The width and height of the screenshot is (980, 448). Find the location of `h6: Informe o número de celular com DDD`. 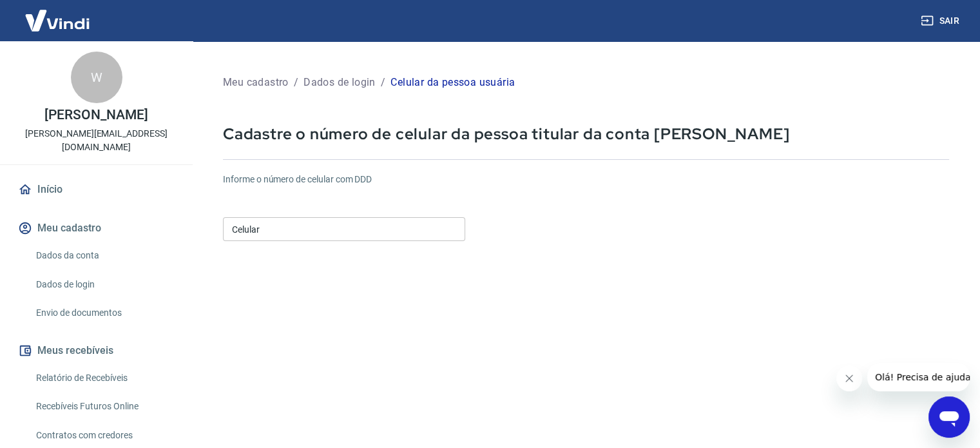

h6: Informe o número de celular com DDD is located at coordinates (586, 179).